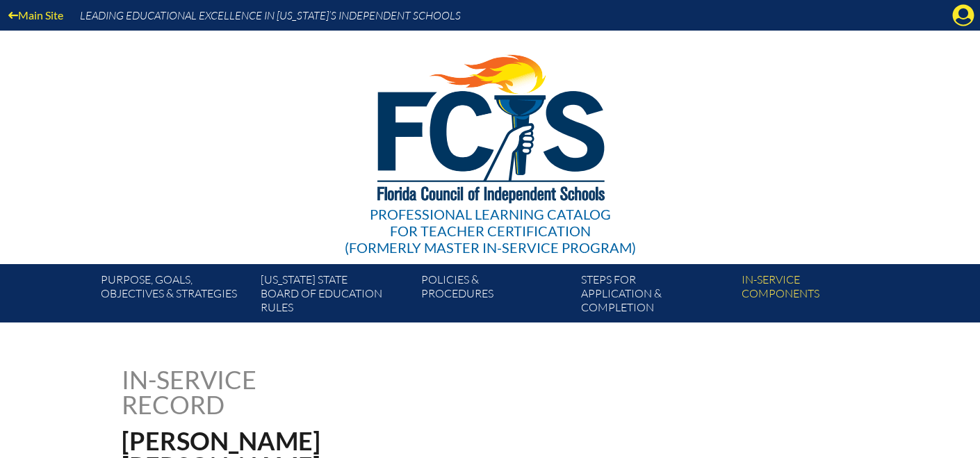 This screenshot has height=458, width=980. I want to click on a: Purpose, goals,objectives & strategies, so click(175, 296).